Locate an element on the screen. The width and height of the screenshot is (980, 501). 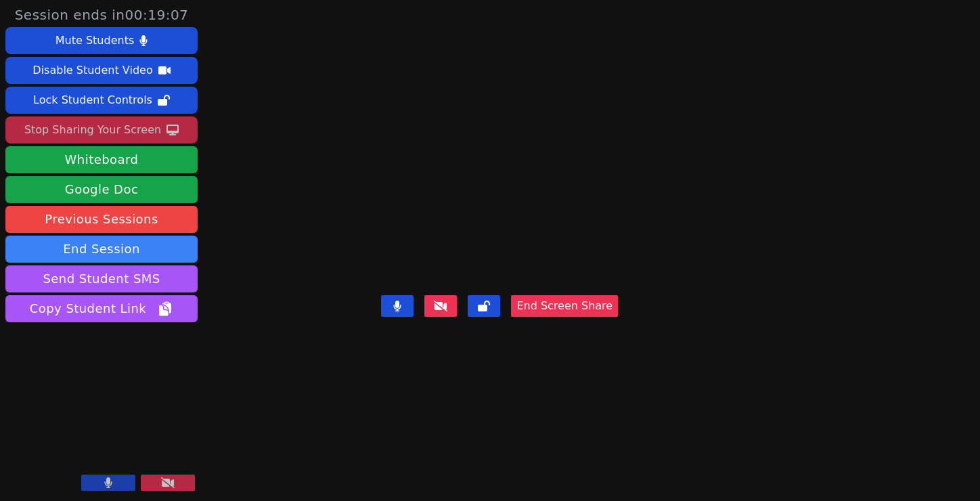
time: 00:19:07 is located at coordinates (157, 15).